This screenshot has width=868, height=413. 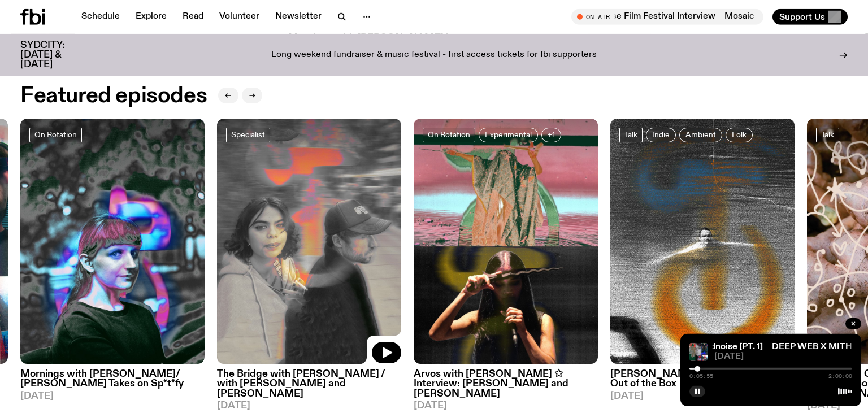 What do you see at coordinates (701, 135) in the screenshot?
I see `a: Ambient` at bounding box center [701, 135].